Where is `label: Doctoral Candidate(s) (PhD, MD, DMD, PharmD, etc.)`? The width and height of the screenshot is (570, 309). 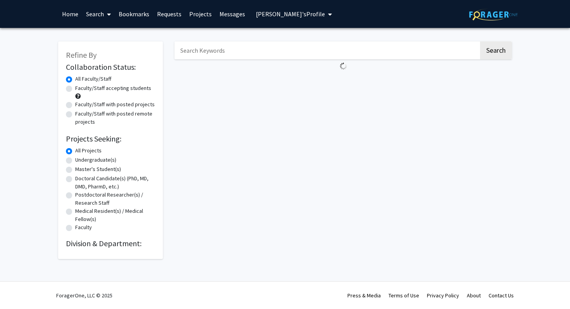 label: Doctoral Candidate(s) (PhD, MD, DMD, PharmD, etc.) is located at coordinates (115, 183).